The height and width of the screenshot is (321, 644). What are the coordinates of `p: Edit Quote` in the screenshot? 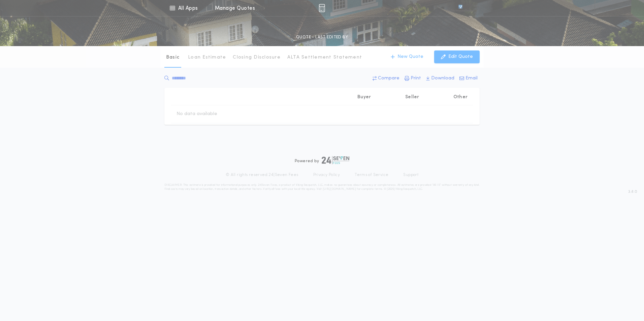 It's located at (460, 57).